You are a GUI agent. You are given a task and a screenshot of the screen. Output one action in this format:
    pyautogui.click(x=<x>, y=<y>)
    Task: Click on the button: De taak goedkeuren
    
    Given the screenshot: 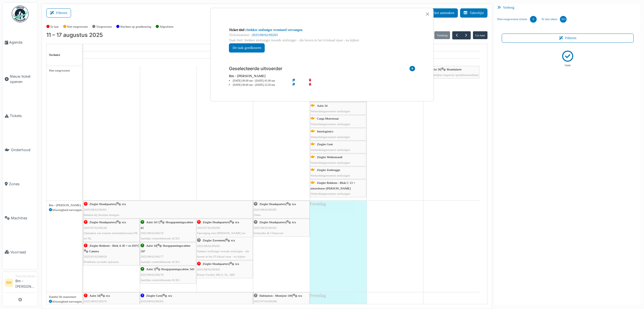 What is the action you would take?
    pyautogui.click(x=247, y=48)
    